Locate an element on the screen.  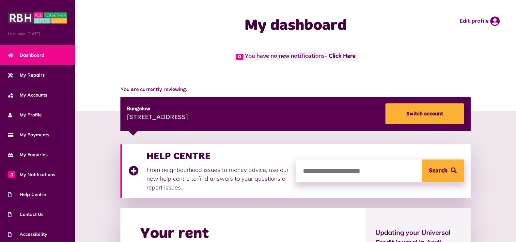
a: Edit profile is located at coordinates (480, 21).